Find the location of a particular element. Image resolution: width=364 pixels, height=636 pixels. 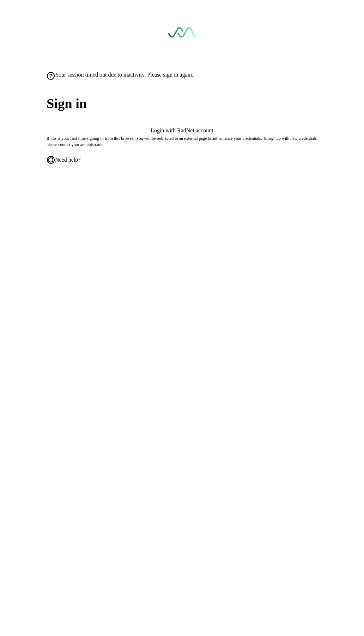

img: See-Mode Logo is located at coordinates (182, 36).